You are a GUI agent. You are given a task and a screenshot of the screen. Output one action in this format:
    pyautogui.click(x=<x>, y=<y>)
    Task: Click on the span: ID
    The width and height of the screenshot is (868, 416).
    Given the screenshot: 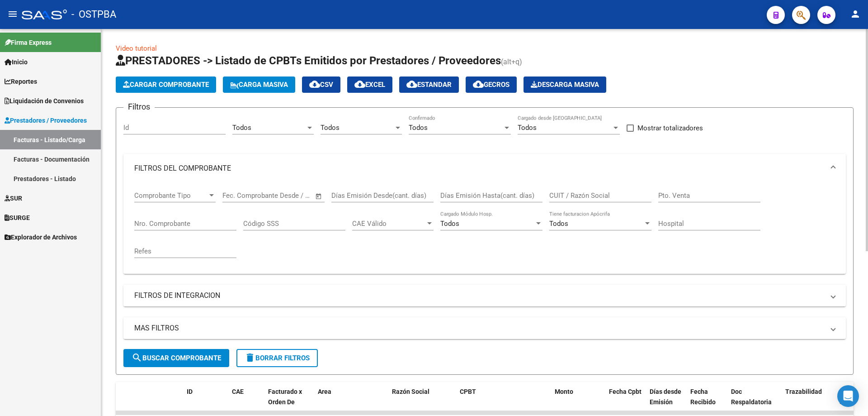 What is the action you would take?
    pyautogui.click(x=189, y=391)
    